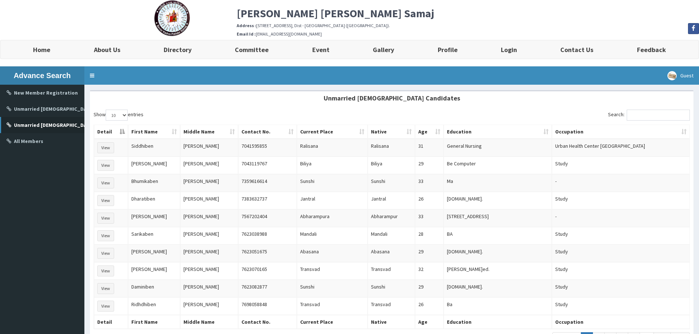 This screenshot has height=334, width=699. I want to click on td: 32, so click(429, 271).